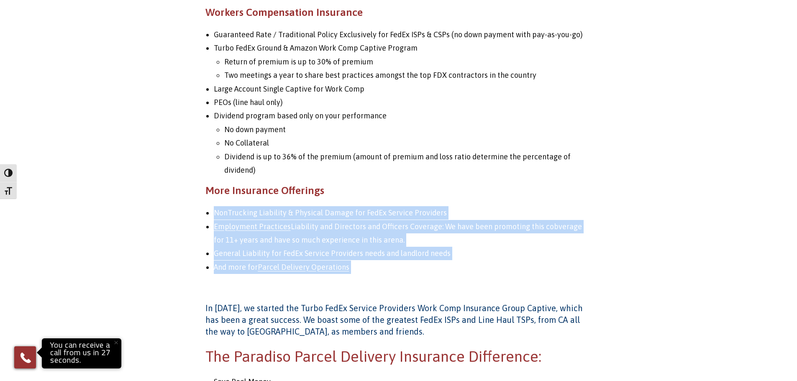  Describe the element at coordinates (403, 103) in the screenshot. I see `li: PEOs (line haul only)` at that location.